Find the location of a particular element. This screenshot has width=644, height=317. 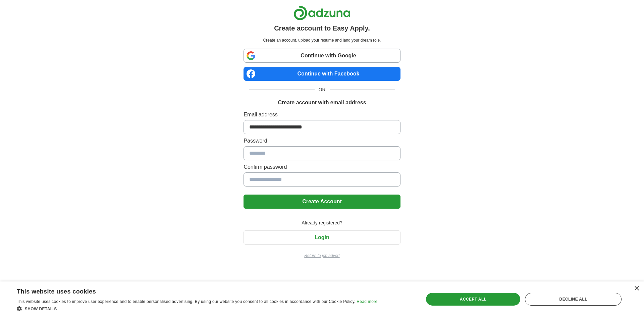

span: Show details is located at coordinates (41, 309).